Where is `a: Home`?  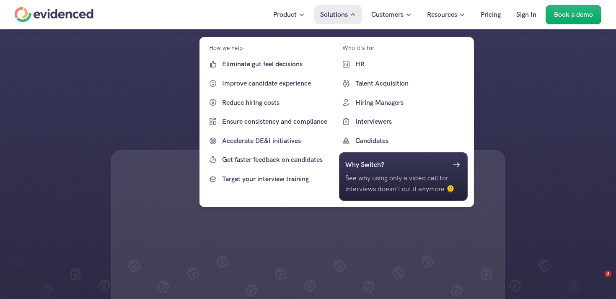 a: Home is located at coordinates (54, 15).